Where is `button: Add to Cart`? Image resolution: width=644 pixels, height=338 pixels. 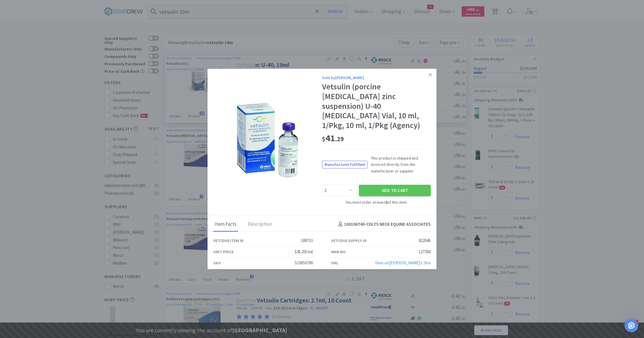 button: Add to Cart is located at coordinates (394, 191).